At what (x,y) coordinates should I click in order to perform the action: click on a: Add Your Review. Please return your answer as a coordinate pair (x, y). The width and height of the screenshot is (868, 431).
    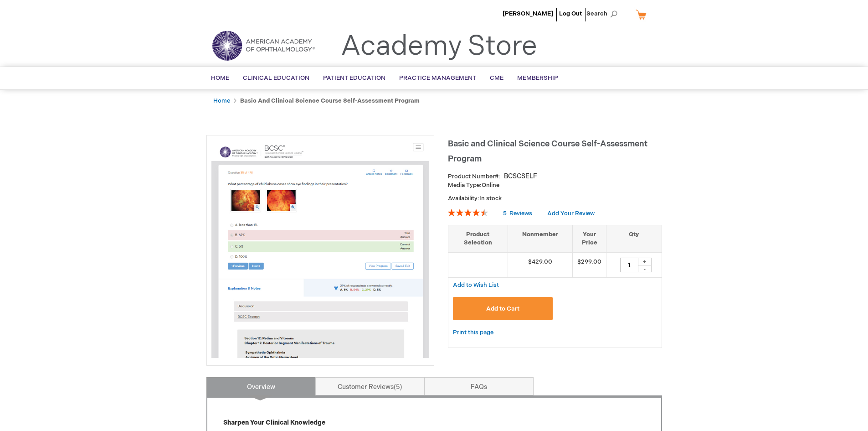
    Looking at the image, I should click on (571, 214).